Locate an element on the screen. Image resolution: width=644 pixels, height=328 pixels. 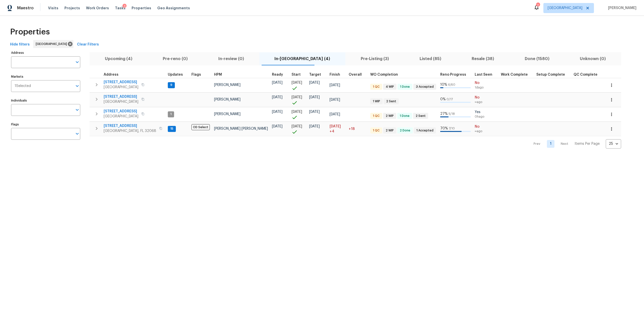
span: Overall is located at coordinates (355, 75).